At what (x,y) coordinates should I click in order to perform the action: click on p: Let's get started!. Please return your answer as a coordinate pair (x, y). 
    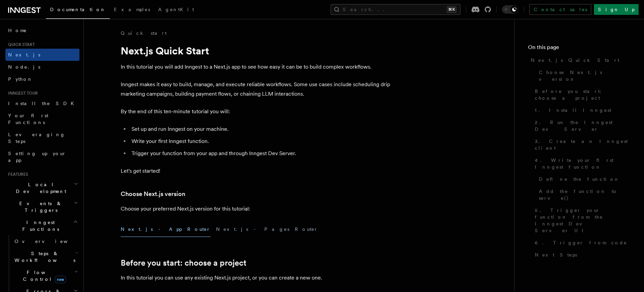
    Looking at the image, I should click on (256, 171).